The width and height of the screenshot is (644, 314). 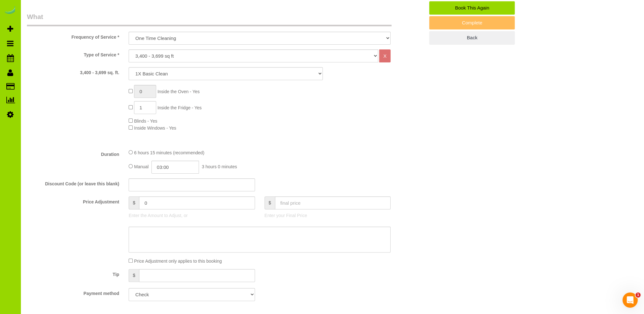 I want to click on span: 6 hours 15 minutes (recommended), so click(x=169, y=152).